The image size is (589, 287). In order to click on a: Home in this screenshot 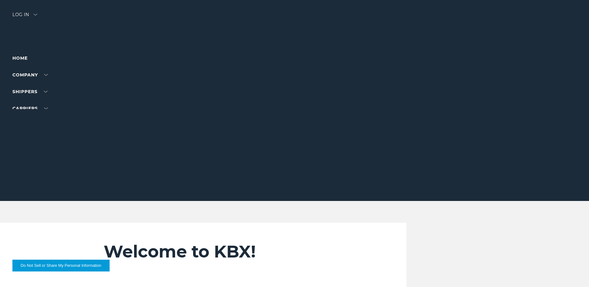, I will do `click(20, 58)`.